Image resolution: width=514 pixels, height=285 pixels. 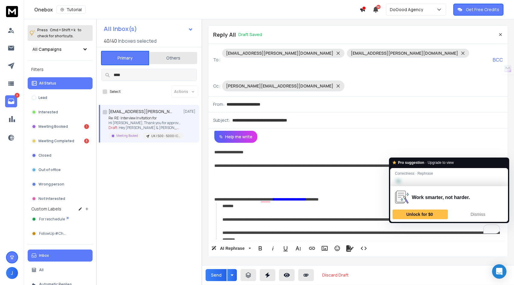 What do you see at coordinates (11, 101) in the screenshot?
I see `a: 9` at bounding box center [11, 101].